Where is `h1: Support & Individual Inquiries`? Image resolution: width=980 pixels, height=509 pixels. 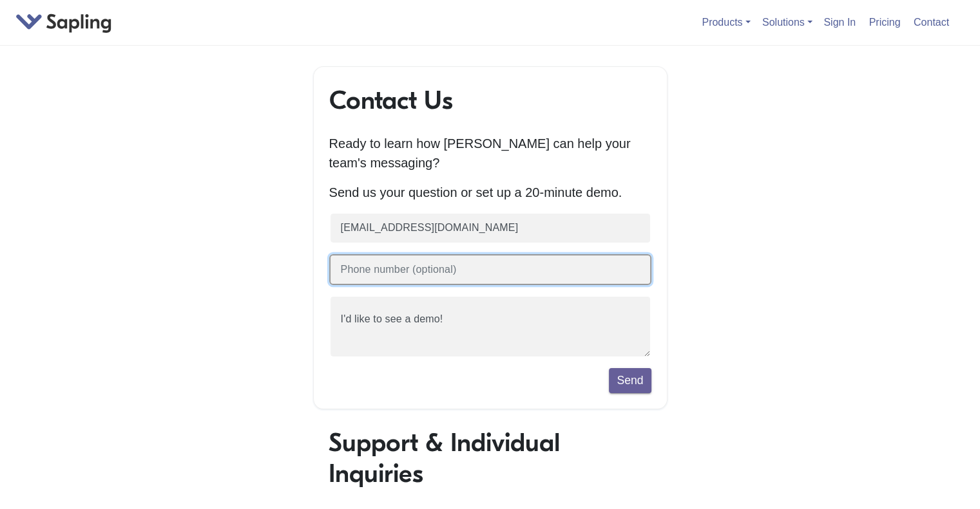
h1: Support & Individual Inquiries is located at coordinates (490, 459).